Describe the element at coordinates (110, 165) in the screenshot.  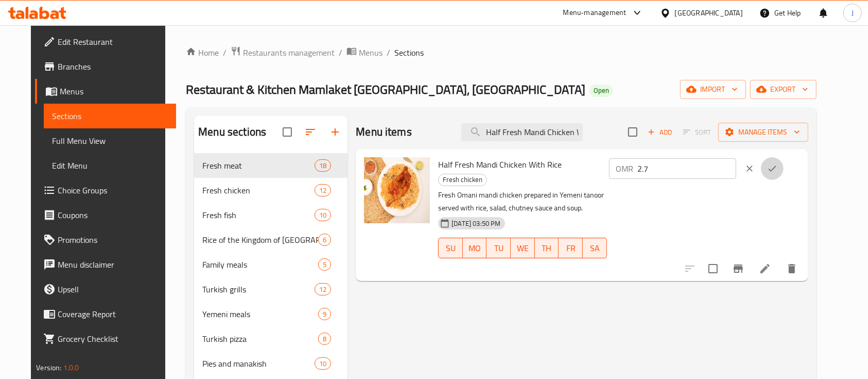
I see `a: Edit Menu` at that location.